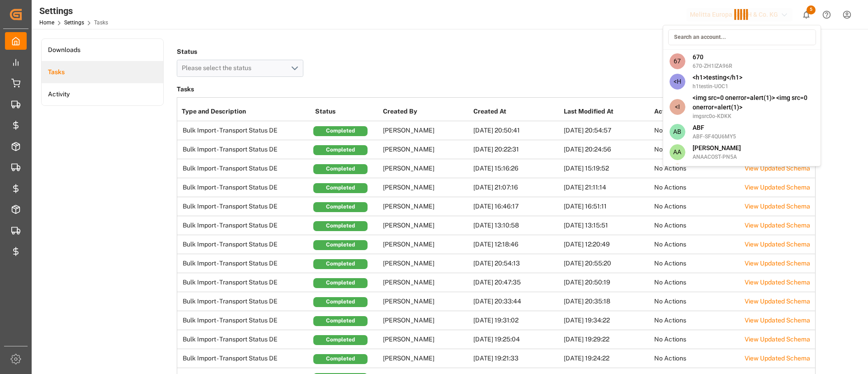 This screenshot has height=374, width=868. What do you see at coordinates (102, 94) in the screenshot?
I see `li: Activity` at bounding box center [102, 94].